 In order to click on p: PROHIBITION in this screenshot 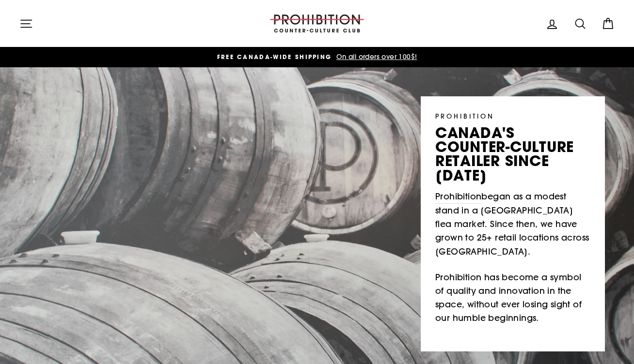, I will do `click(513, 116)`.